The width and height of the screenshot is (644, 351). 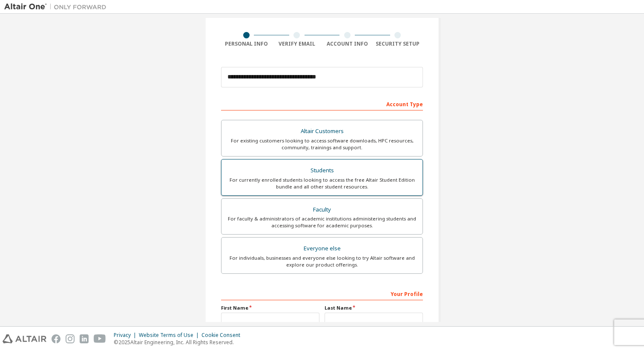 I want to click on img: altair_logo.svg, so click(x=24, y=338).